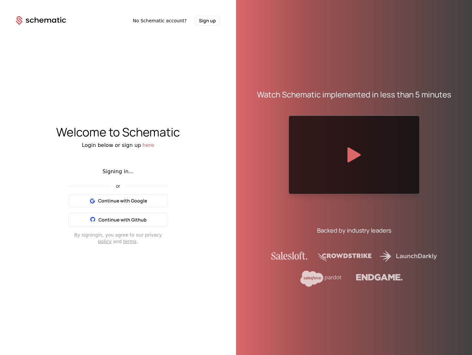 The image size is (472, 355). What do you see at coordinates (130, 242) in the screenshot?
I see `a: terms` at bounding box center [130, 242].